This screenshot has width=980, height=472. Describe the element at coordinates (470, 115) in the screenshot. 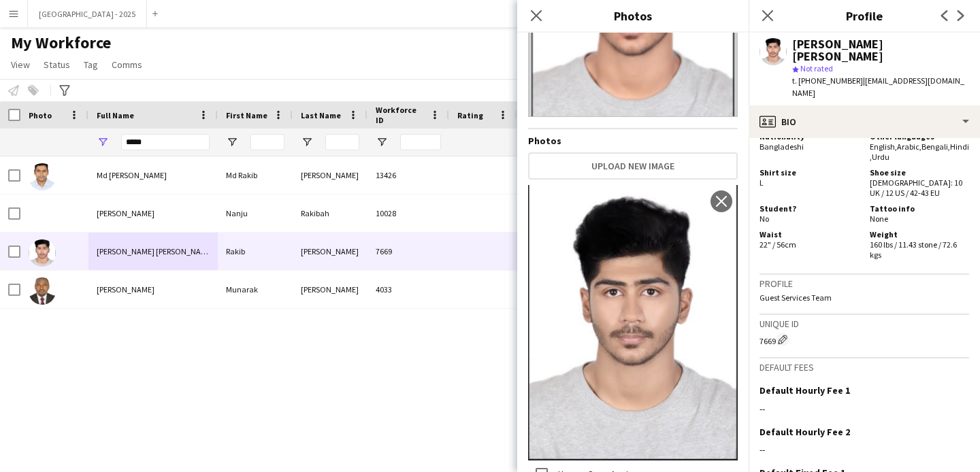

I see `span: Rating` at that location.